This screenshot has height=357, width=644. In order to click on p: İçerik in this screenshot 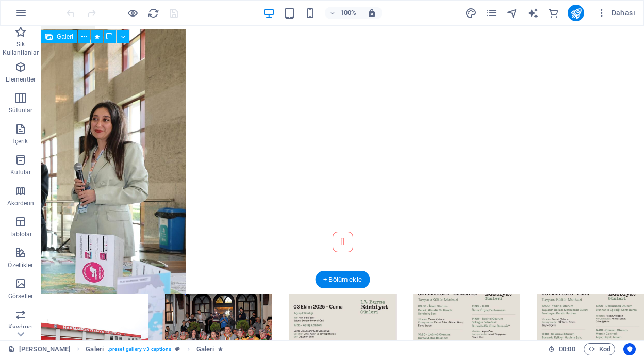, I will do `click(20, 141)`.